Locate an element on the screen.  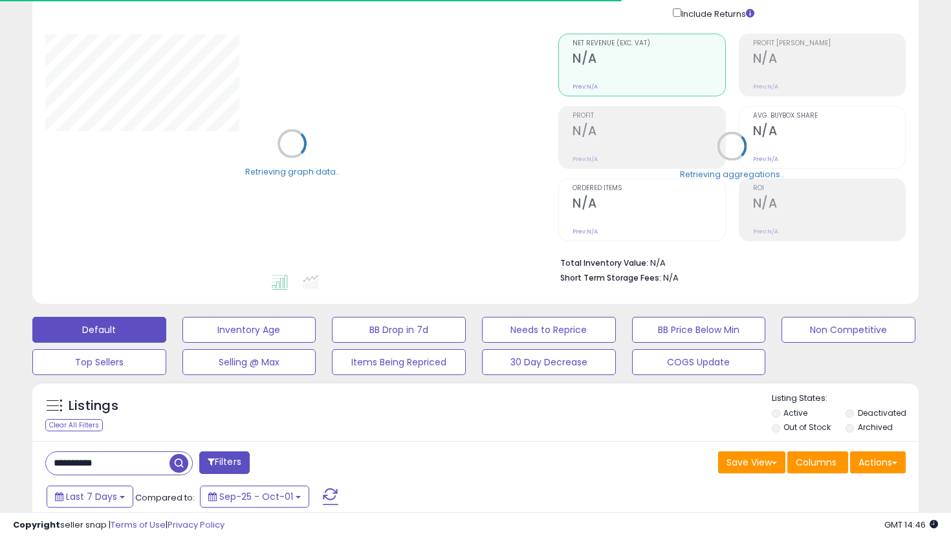
label: Archived is located at coordinates (875, 427).